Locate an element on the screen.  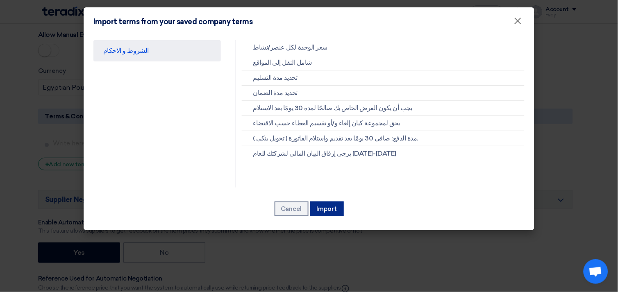
span: يجب أن يكون العرض الخاص بك صالحًا لمدة 30 يومًا بعد الاستلام is located at coordinates (333, 108).